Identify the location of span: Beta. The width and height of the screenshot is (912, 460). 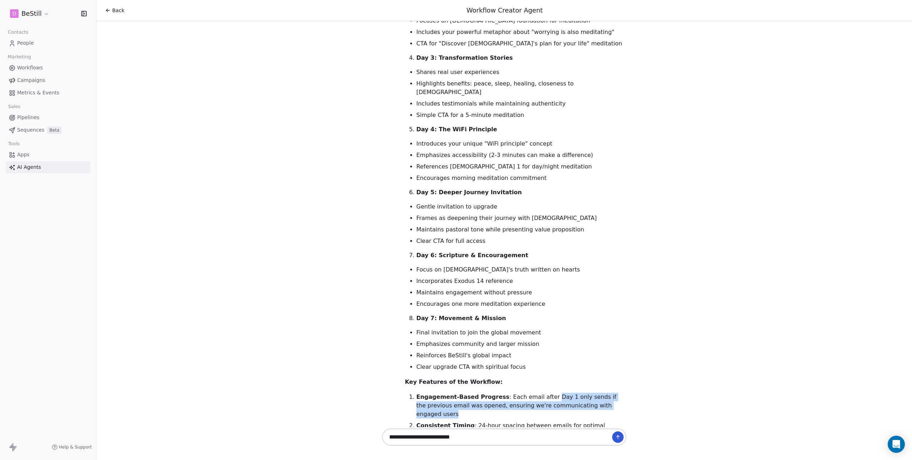
(54, 130).